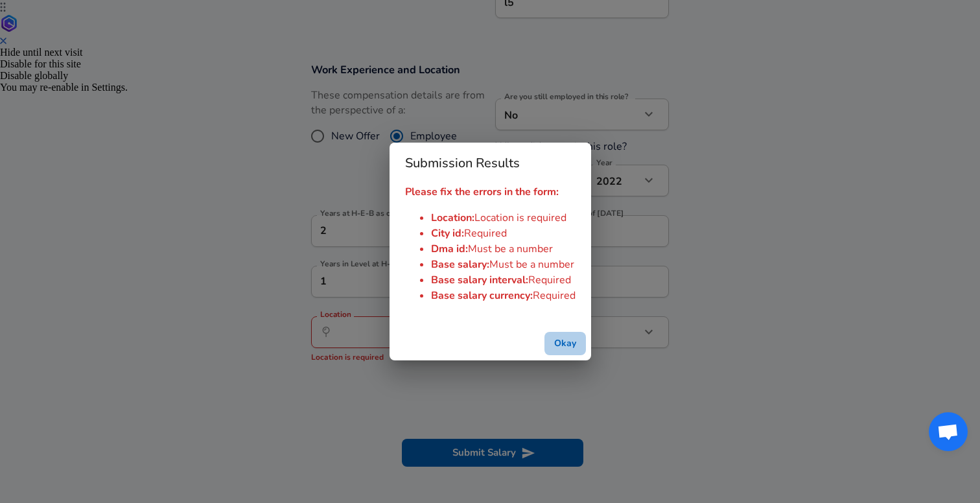 The height and width of the screenshot is (503, 980). What do you see at coordinates (449, 249) in the screenshot?
I see `span: Dma id :` at bounding box center [449, 249].